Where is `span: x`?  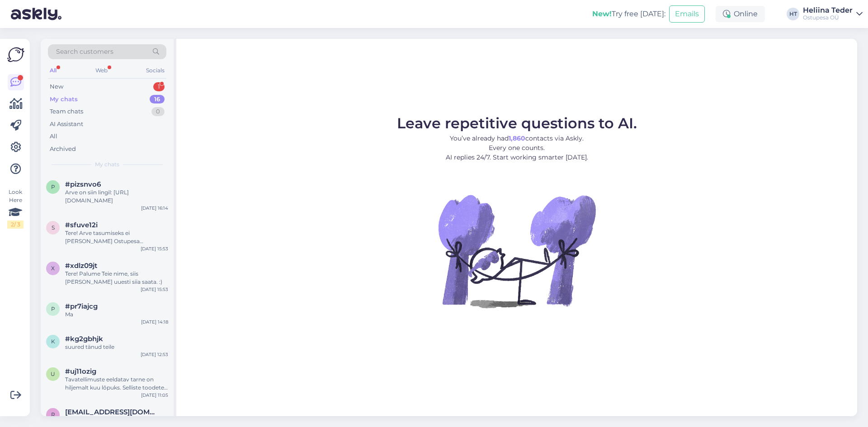
span: x is located at coordinates (53, 268).